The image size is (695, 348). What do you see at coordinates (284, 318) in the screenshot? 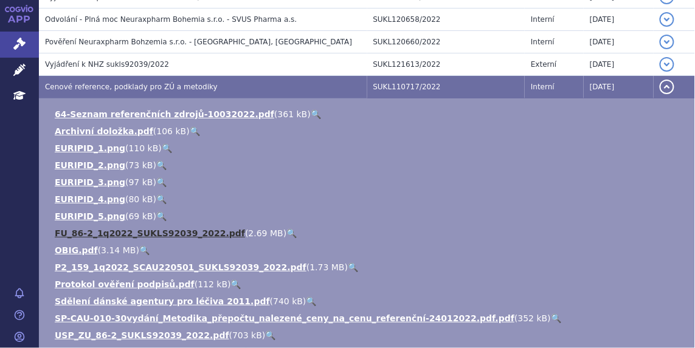
I see `a: SP-CAU-010-30vydání_Metodika_přepočtu_nalezené_ceny_na_cenu_referenční-24012022.pdf.pdf` at bounding box center [284, 318].